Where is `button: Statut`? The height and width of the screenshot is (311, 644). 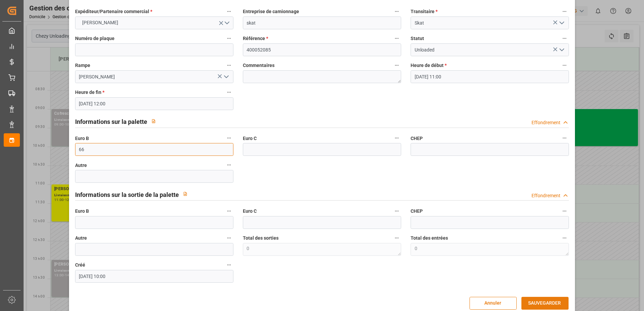 button: Statut is located at coordinates (564, 39).